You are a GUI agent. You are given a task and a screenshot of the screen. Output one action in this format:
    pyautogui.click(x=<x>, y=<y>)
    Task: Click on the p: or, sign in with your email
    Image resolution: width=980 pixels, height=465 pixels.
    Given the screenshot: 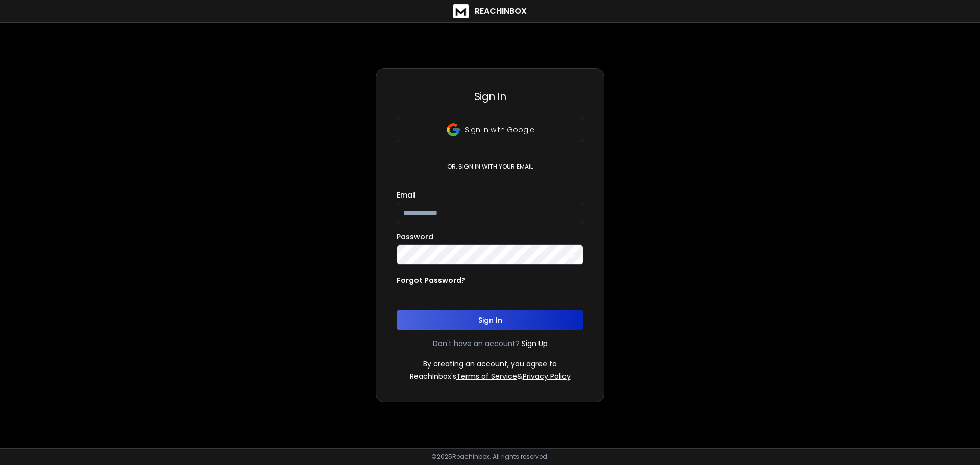 What is the action you would take?
    pyautogui.click(x=490, y=167)
    